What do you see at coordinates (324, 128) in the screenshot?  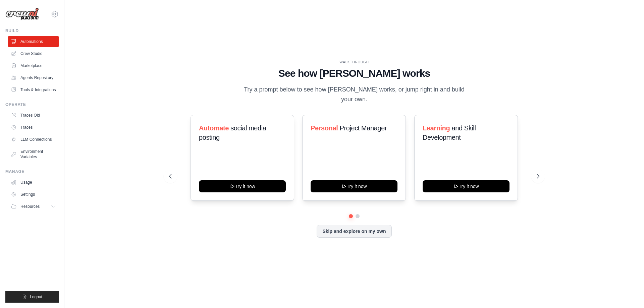 I see `span: Personal` at bounding box center [324, 128].